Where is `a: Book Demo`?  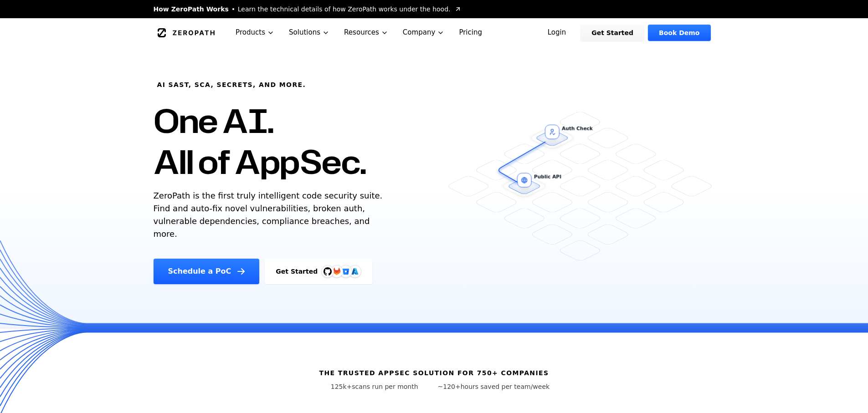
a: Book Demo is located at coordinates (679, 33).